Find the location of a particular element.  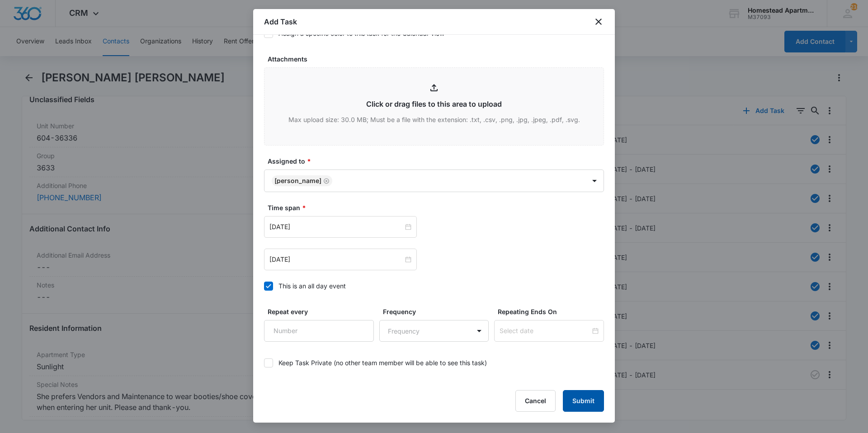

label: Assigned to is located at coordinates (438, 161).